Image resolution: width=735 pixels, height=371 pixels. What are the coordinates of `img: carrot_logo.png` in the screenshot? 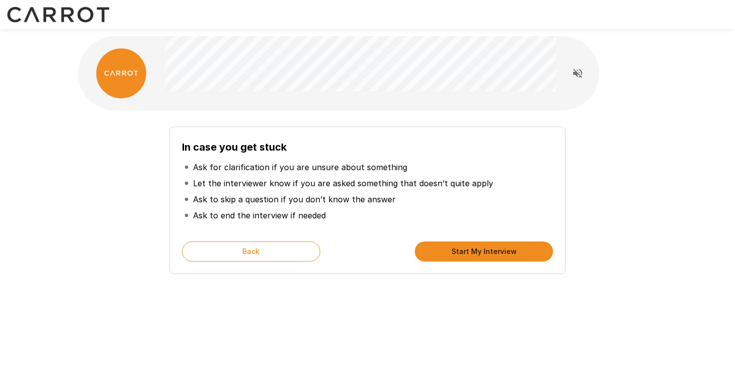 It's located at (121, 73).